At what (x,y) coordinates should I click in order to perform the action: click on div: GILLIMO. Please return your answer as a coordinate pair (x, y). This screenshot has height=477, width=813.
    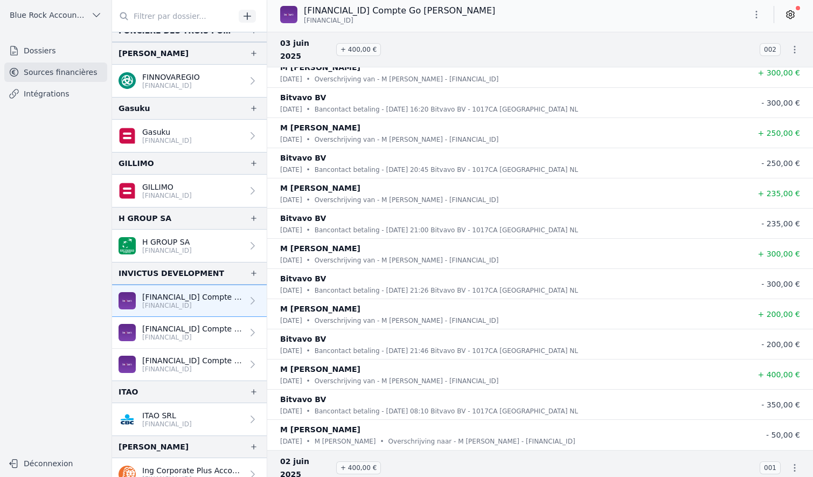
    Looking at the image, I should click on (136, 163).